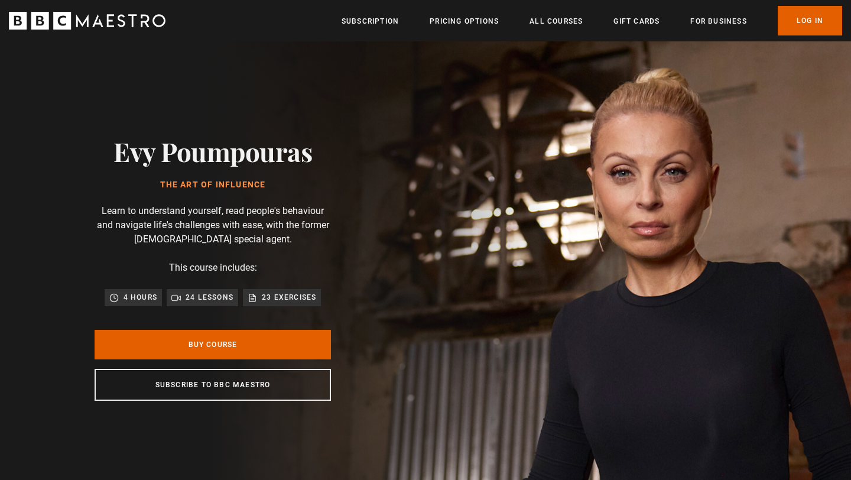  What do you see at coordinates (213, 225) in the screenshot?
I see `p: Learn to understand yourself, read people's behaviour and navigate life's challenges with ease, w...` at bounding box center [213, 225].